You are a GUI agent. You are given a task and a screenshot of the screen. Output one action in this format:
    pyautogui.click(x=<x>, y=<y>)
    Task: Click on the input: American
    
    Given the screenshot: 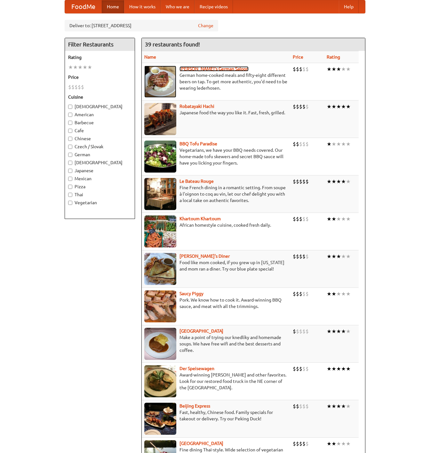 What is the action you would take?
    pyautogui.click(x=70, y=115)
    